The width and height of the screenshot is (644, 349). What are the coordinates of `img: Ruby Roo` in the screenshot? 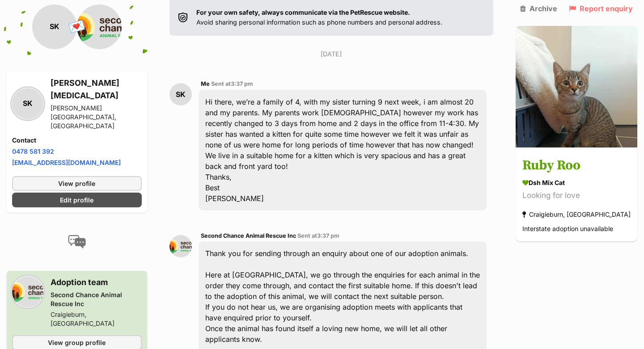 It's located at (576, 87).